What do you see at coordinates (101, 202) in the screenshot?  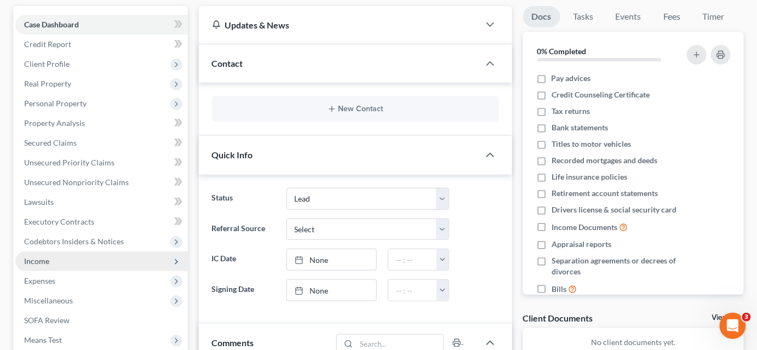 I see `a: Lawsuits` at bounding box center [101, 202].